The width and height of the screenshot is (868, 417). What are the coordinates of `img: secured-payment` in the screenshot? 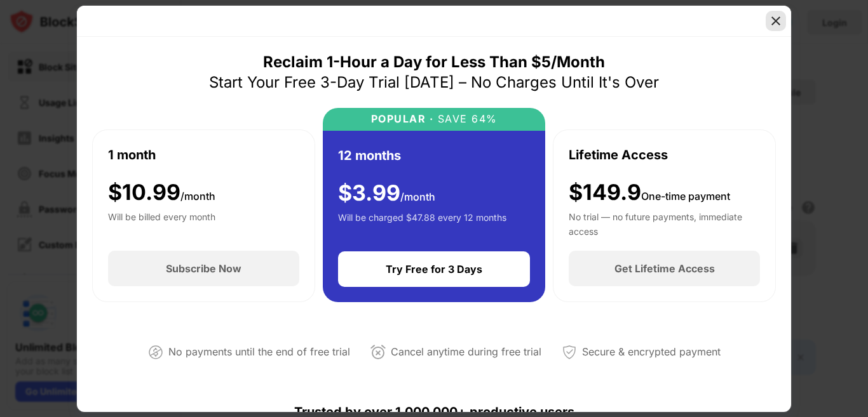 It's located at (569, 352).